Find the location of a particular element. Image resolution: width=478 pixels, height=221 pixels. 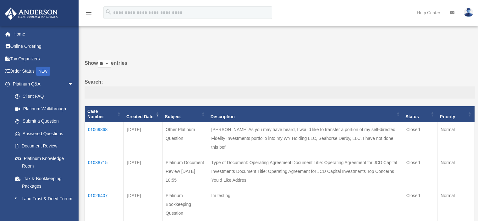

input: Search: is located at coordinates (280, 92).